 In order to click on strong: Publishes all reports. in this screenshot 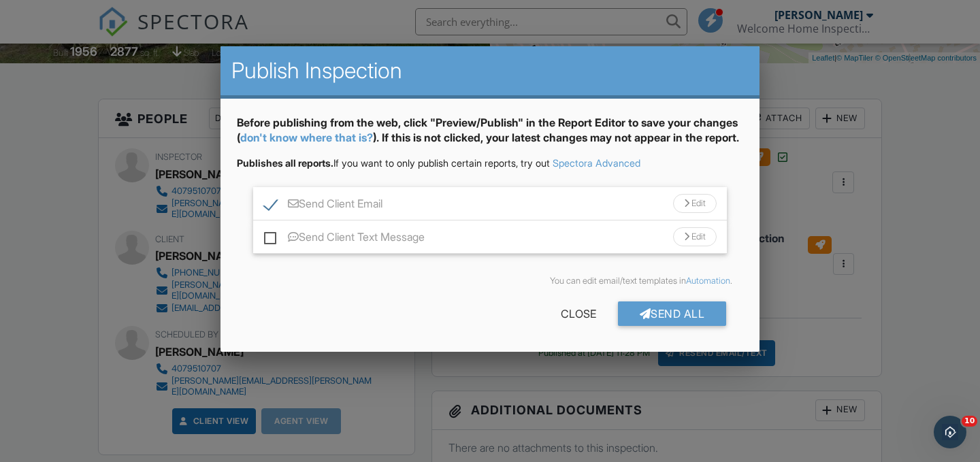, I will do `click(285, 163)`.